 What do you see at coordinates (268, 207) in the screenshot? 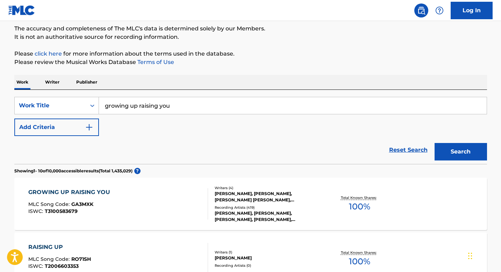
I see `div: Recording Artists ( 419 )` at bounding box center [268, 207].